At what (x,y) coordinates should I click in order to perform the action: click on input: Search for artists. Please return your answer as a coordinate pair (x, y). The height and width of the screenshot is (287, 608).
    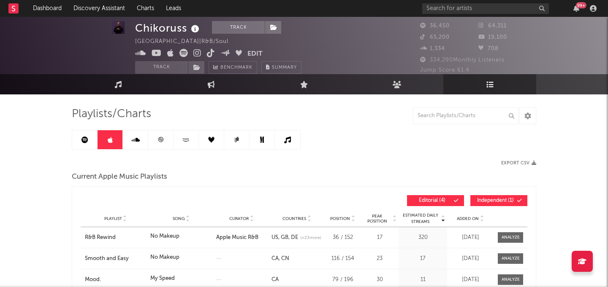
    Looking at the image, I should click on (485, 8).